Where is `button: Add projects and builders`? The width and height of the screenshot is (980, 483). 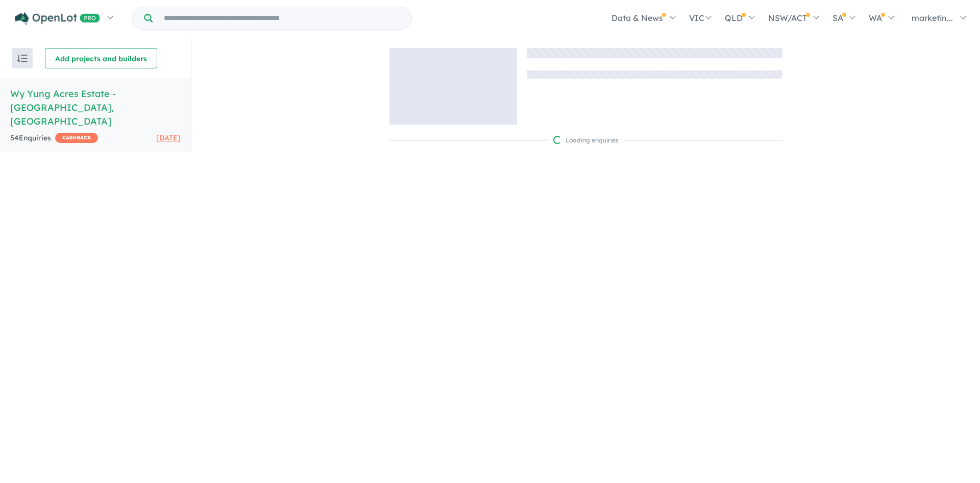
button: Add projects and builders is located at coordinates (101, 58).